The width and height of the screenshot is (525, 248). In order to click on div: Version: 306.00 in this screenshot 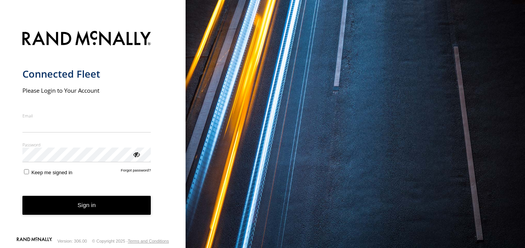, I will do `click(72, 241)`.